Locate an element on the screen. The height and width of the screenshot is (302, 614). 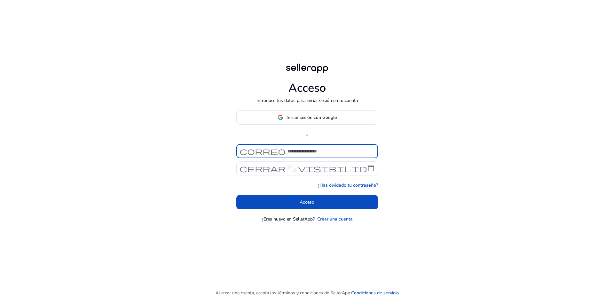
a: ¿Has olvidado tu contraseña? is located at coordinates (348, 185).